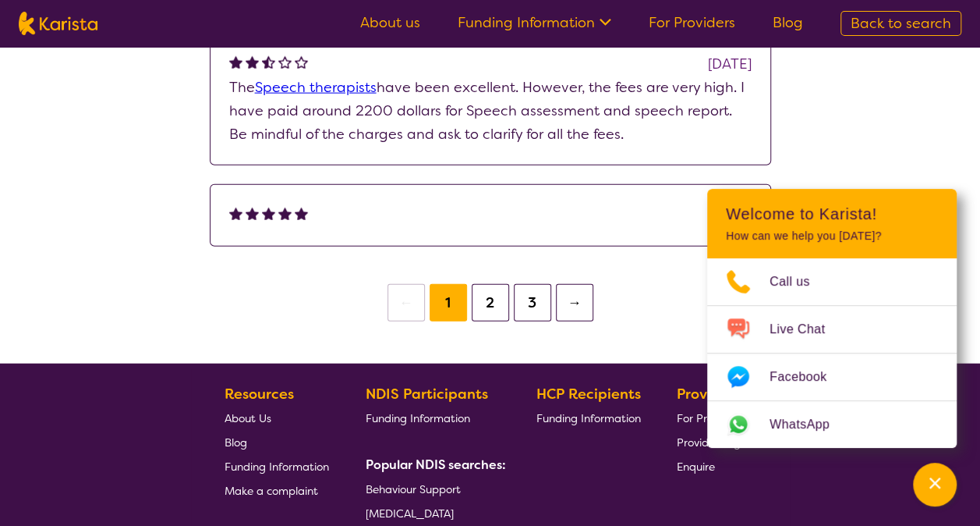 This screenshot has width=980, height=526. What do you see at coordinates (316, 87) in the screenshot?
I see `a: Speech therapists` at bounding box center [316, 87].